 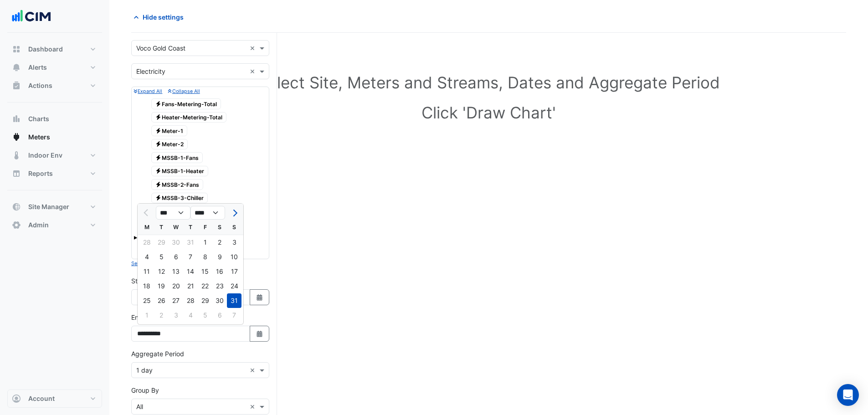 What do you see at coordinates (177, 185) in the screenshot?
I see `span: MSSB-2-Fans` at bounding box center [177, 185].